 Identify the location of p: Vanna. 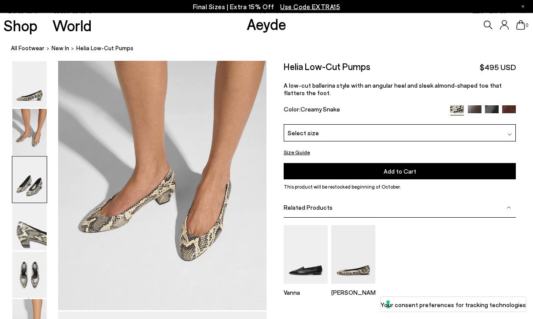
(306, 292).